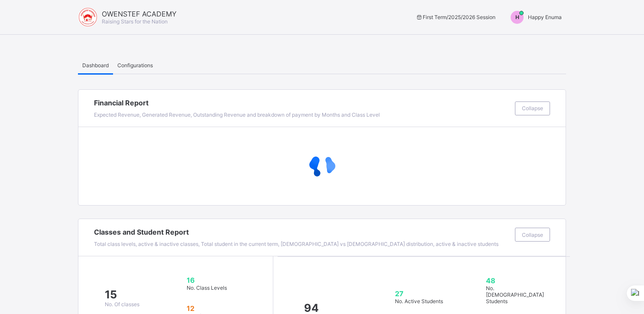  Describe the element at coordinates (237, 114) in the screenshot. I see `span: Expected Revenue, Generated Revenue, Outstanding Revenue and breakdown of payment by Months and C...` at that location.